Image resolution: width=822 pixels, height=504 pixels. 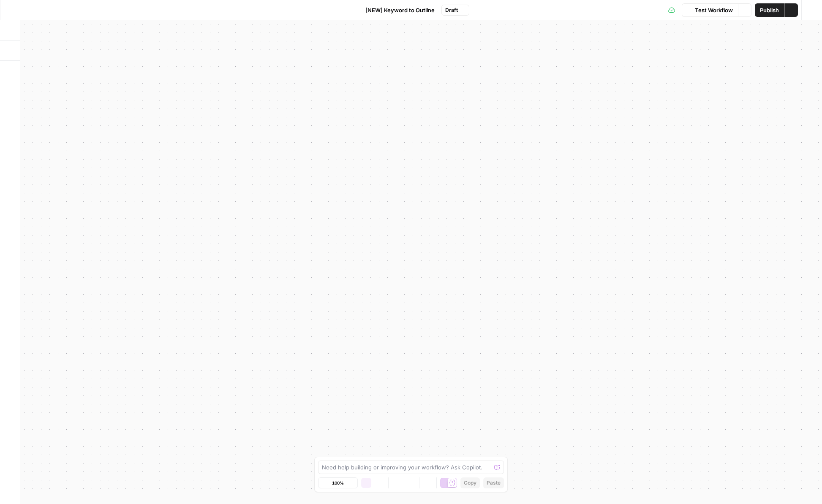 What do you see at coordinates (710, 10) in the screenshot?
I see `button: Test Workflow` at bounding box center [710, 10].